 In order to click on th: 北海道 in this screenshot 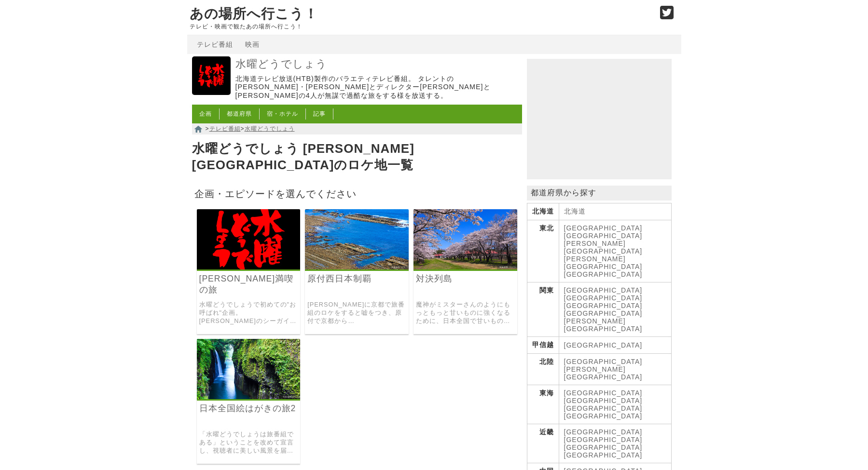, I will do `click(543, 212)`.